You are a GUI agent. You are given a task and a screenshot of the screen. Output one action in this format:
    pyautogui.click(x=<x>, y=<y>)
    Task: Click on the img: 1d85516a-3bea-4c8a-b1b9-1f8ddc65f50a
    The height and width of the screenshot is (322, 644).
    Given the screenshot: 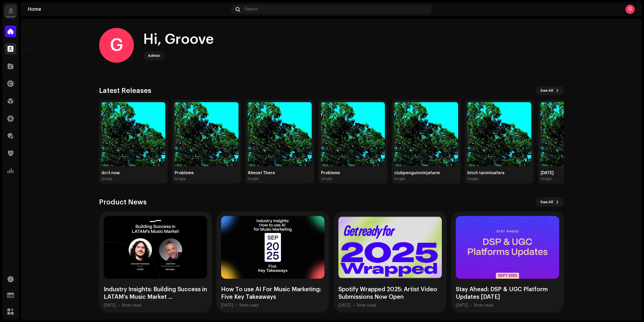 What is the action you would take?
    pyautogui.click(x=206, y=134)
    